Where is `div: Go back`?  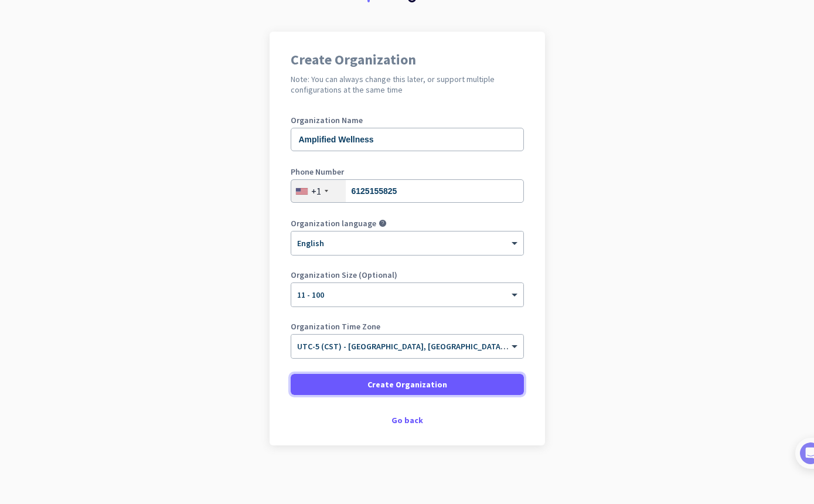 div: Go back is located at coordinates (407, 420).